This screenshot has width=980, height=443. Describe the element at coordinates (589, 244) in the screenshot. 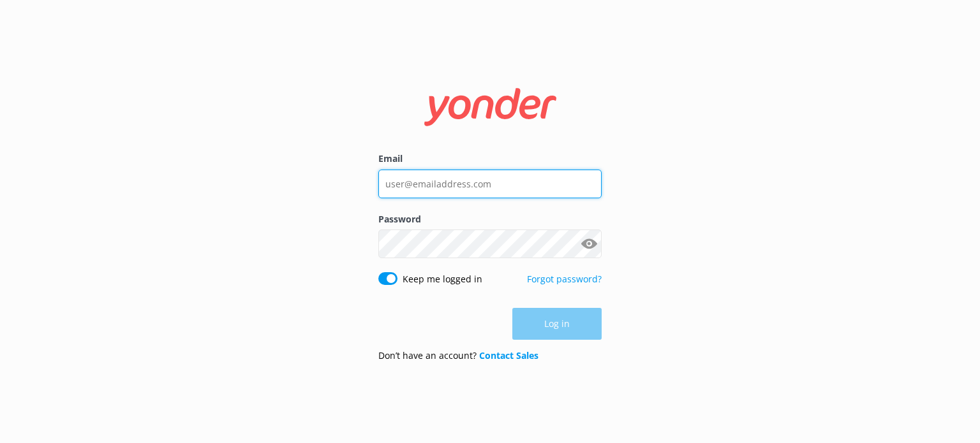

I see `button: Show password` at that location.